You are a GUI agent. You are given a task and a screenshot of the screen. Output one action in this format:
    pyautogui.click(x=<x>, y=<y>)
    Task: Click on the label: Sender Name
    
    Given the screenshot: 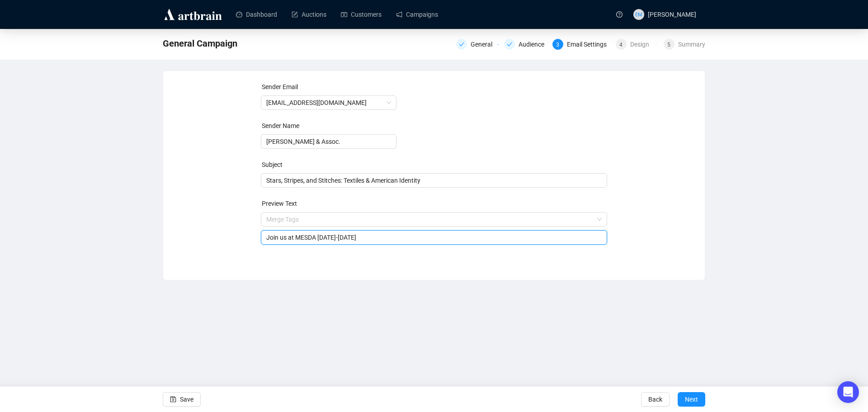 What is the action you would take?
    pyautogui.click(x=280, y=126)
    